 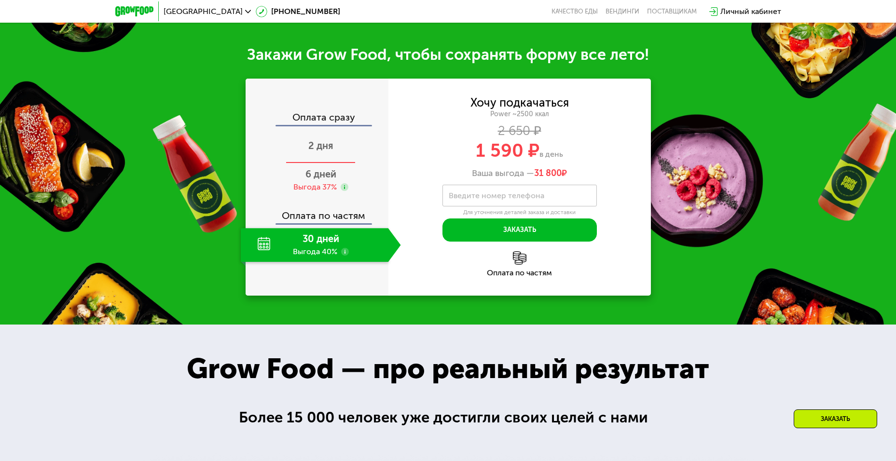 What do you see at coordinates (520, 114) in the screenshot?
I see `div: Power ~2500 ккал` at bounding box center [520, 114].